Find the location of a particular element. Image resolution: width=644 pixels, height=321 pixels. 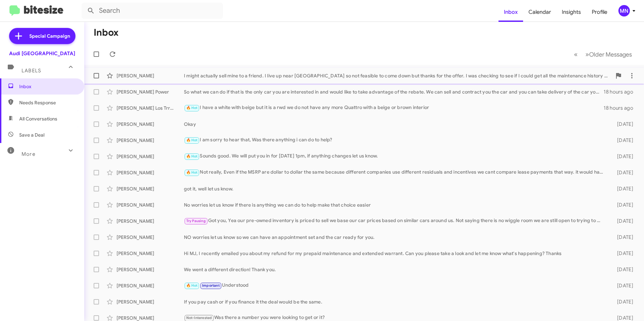

div: MN is located at coordinates (624, 11).